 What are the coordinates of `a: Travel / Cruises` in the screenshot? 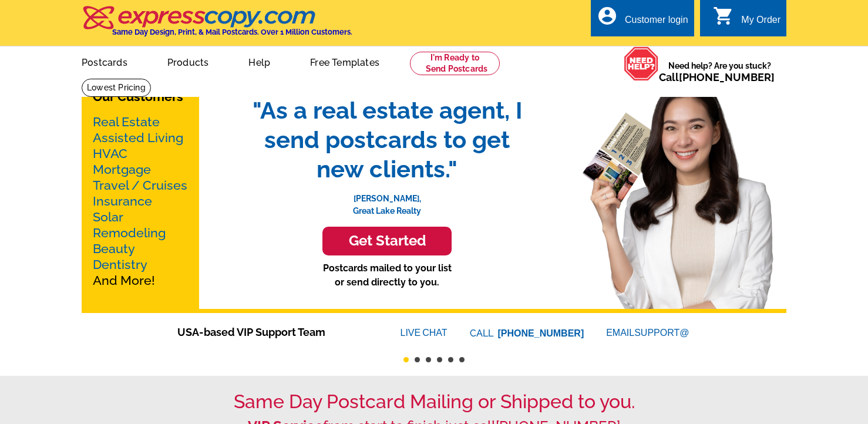 It's located at (140, 185).